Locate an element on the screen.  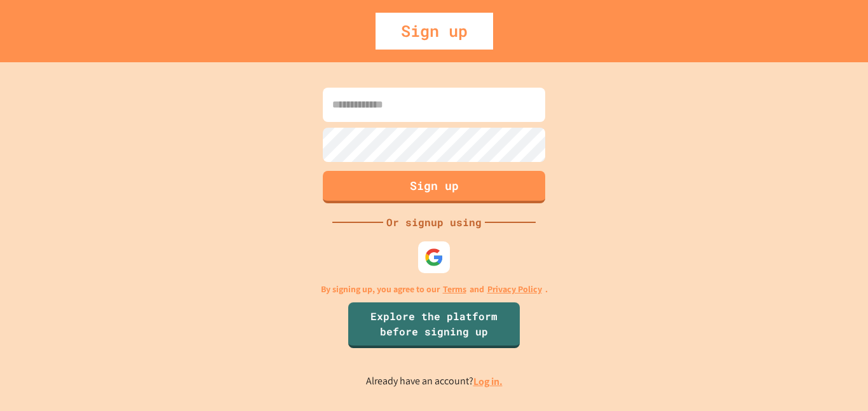
img: google-icon.svg is located at coordinates (434, 257).